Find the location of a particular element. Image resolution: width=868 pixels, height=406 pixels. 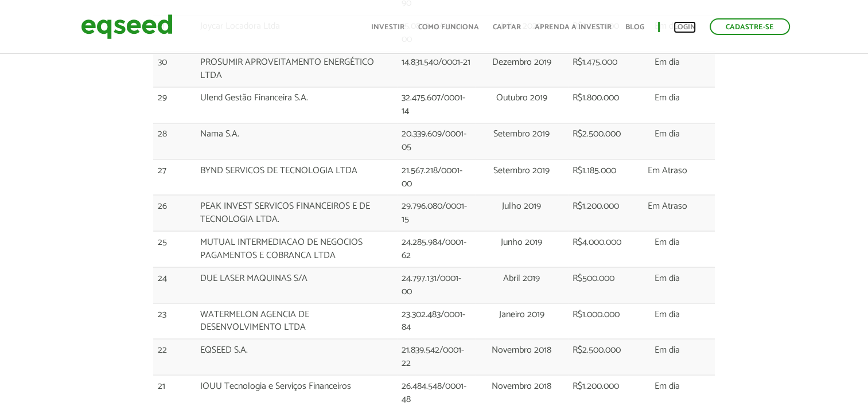

td: 32.475.607/0001-14 is located at coordinates (436, 105).